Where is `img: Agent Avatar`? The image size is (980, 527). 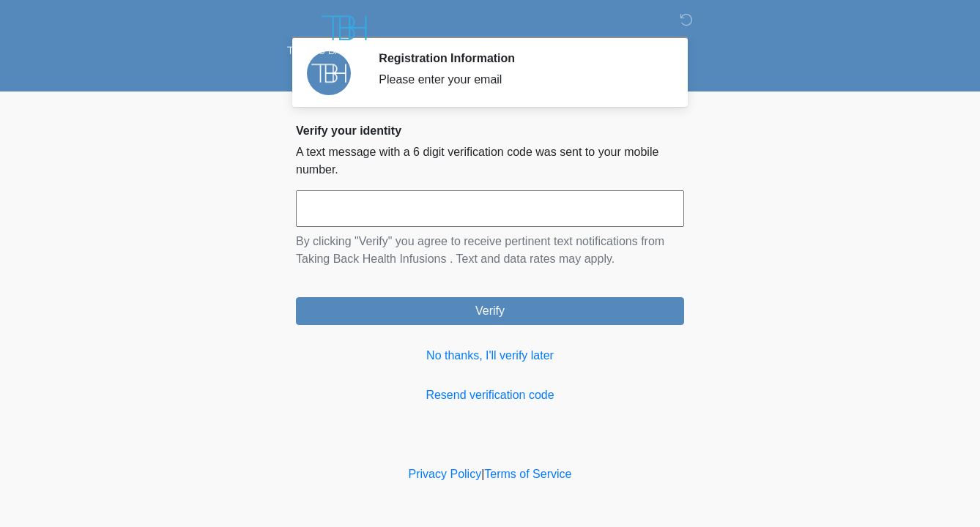
img: Agent Avatar is located at coordinates (329, 73).